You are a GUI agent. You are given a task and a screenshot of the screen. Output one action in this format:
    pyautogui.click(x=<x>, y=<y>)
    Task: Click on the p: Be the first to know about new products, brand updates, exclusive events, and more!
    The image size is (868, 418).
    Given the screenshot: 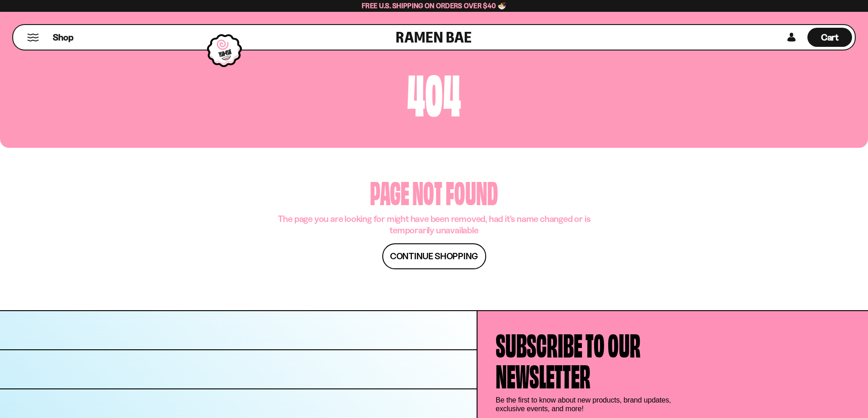 What is the action you would take?
    pyautogui.click(x=587, y=404)
    